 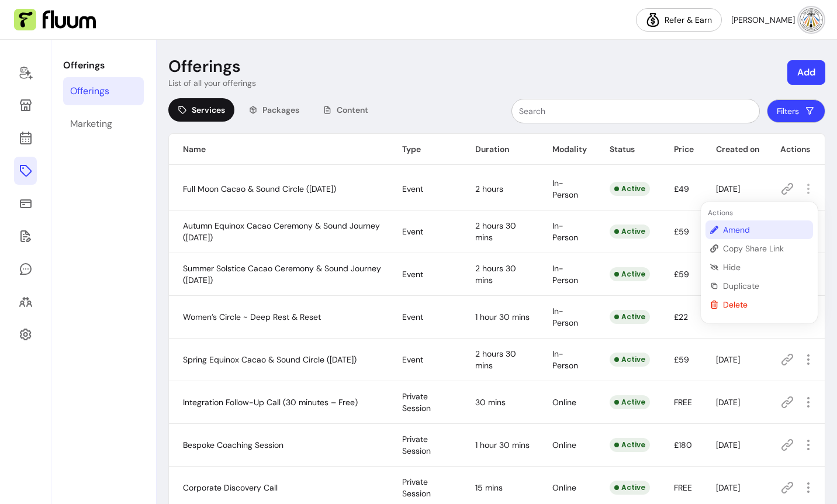 What do you see at coordinates (490, 189) in the screenshot?
I see `span: 2 hours` at bounding box center [490, 189].